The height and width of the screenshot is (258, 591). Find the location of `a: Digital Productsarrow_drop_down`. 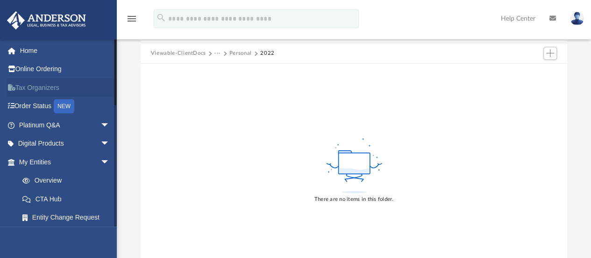

a: Digital Productsarrow_drop_down is located at coordinates (65, 144).